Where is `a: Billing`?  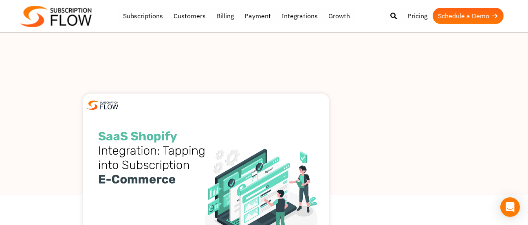
a: Billing is located at coordinates (225, 16).